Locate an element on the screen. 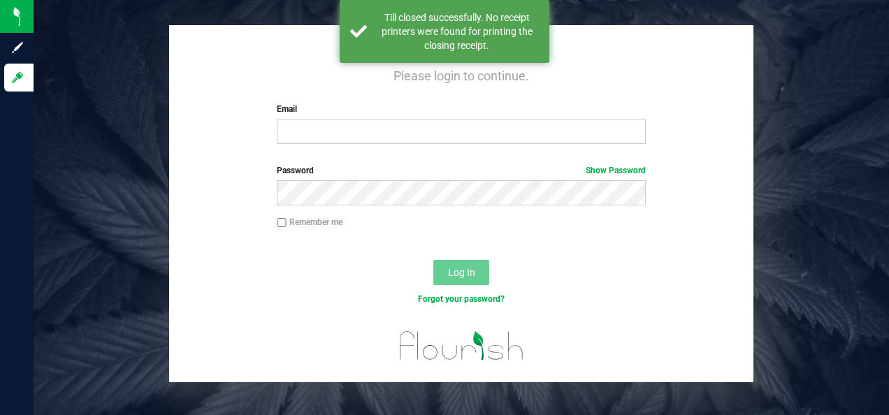 Image resolution: width=889 pixels, height=415 pixels. span: Password is located at coordinates (295, 171).